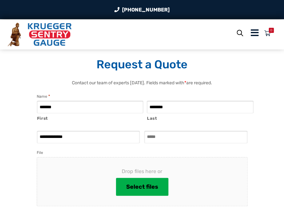 The width and height of the screenshot is (284, 212). What do you see at coordinates (271, 30) in the screenshot?
I see `div: 0` at bounding box center [271, 30].